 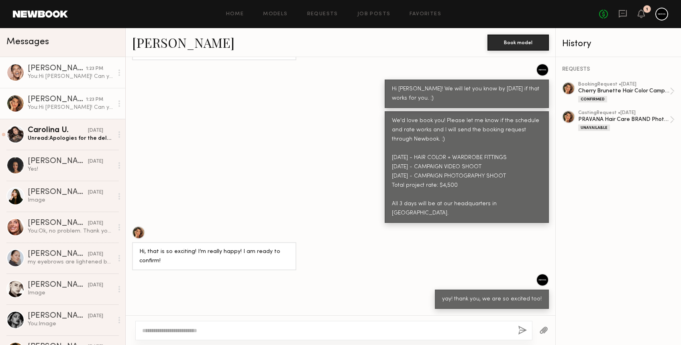 What do you see at coordinates (70, 324) in the screenshot?
I see `div: You: Image` at bounding box center [70, 324].